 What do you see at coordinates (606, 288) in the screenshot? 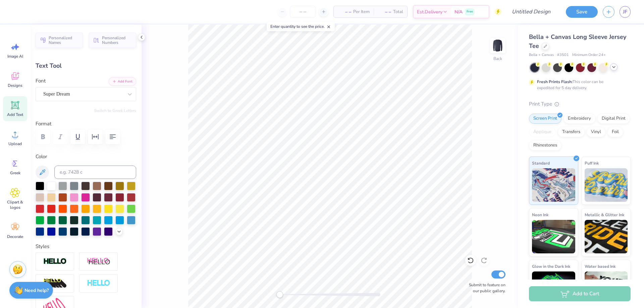
I see `img: Water based Ink` at bounding box center [606, 288].